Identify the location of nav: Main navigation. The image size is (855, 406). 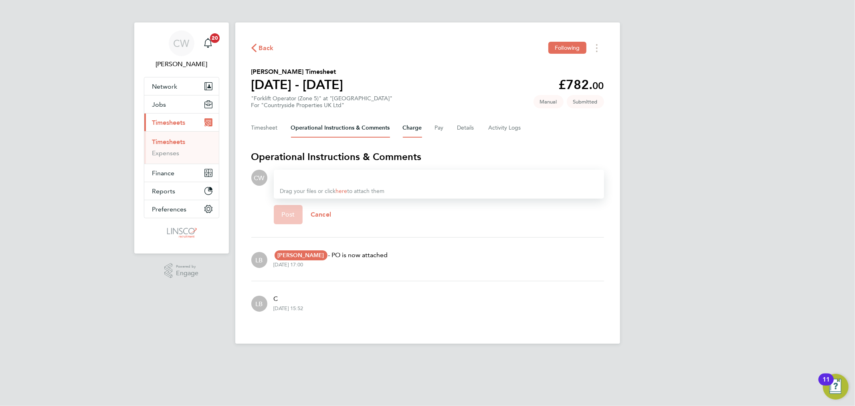
(182, 138).